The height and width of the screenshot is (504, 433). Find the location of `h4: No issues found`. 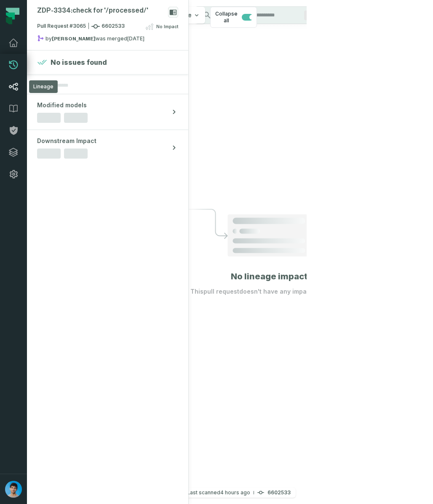

h4: No issues found is located at coordinates (78, 62).